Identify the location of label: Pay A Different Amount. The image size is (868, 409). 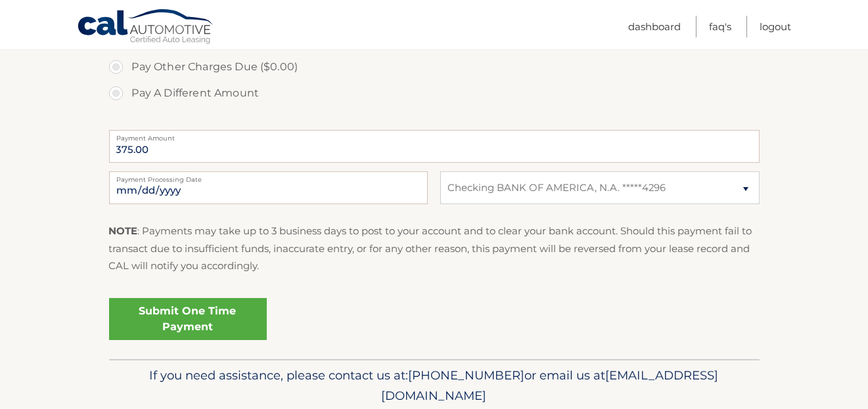
(434, 93).